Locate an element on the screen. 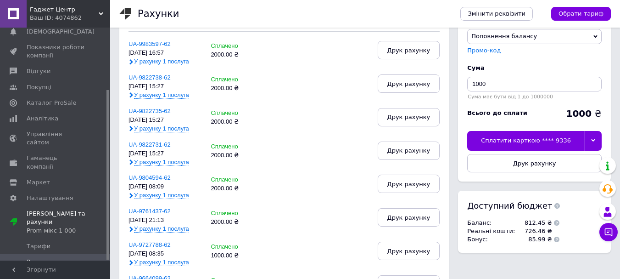 This screenshot has width=620, height=279. td: 812.45 ₴ is located at coordinates (535, 223).